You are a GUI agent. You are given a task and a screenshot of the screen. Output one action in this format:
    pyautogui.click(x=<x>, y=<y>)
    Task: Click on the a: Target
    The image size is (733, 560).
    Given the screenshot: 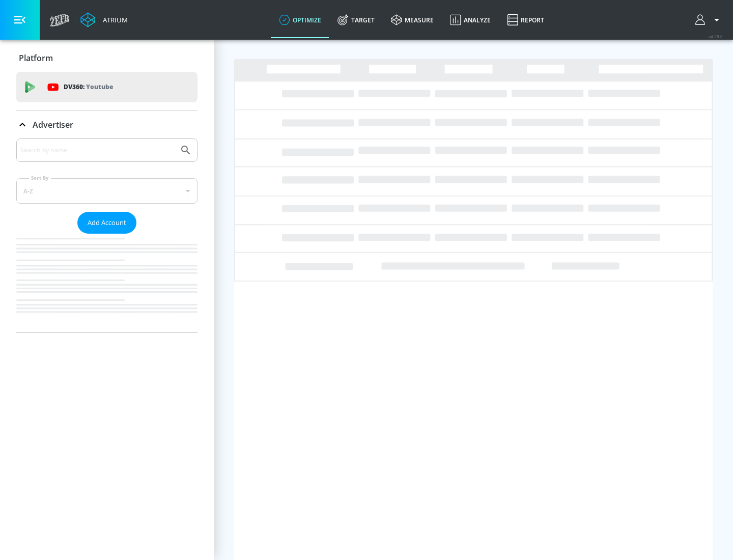 What is the action you would take?
    pyautogui.click(x=355, y=20)
    